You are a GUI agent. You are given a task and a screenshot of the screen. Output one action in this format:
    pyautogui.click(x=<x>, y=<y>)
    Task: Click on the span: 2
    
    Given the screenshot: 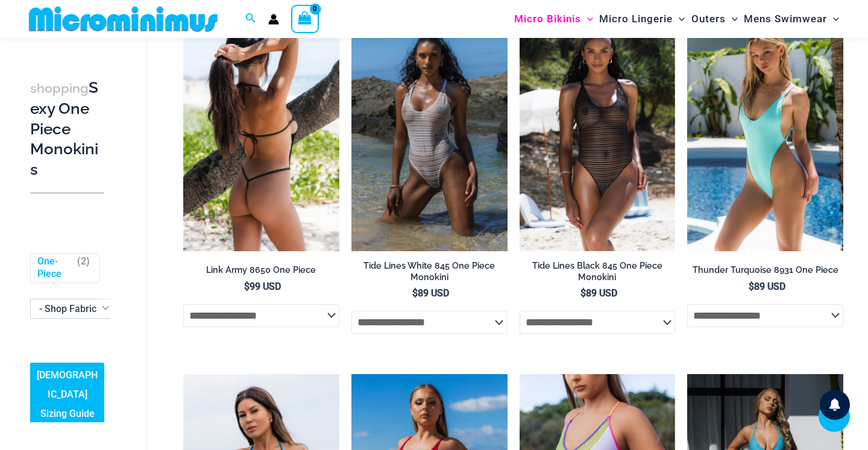 What is the action you would take?
    pyautogui.click(x=83, y=261)
    